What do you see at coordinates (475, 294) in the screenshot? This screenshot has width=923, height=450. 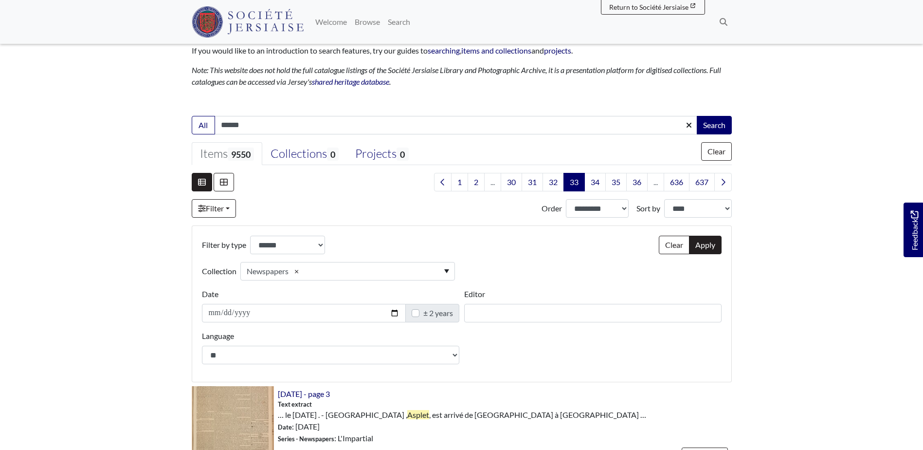 I see `label: Editor` at bounding box center [475, 294].